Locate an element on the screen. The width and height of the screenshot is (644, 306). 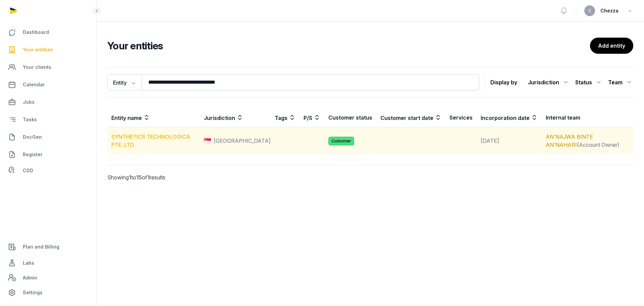
button: C is located at coordinates (590, 11).